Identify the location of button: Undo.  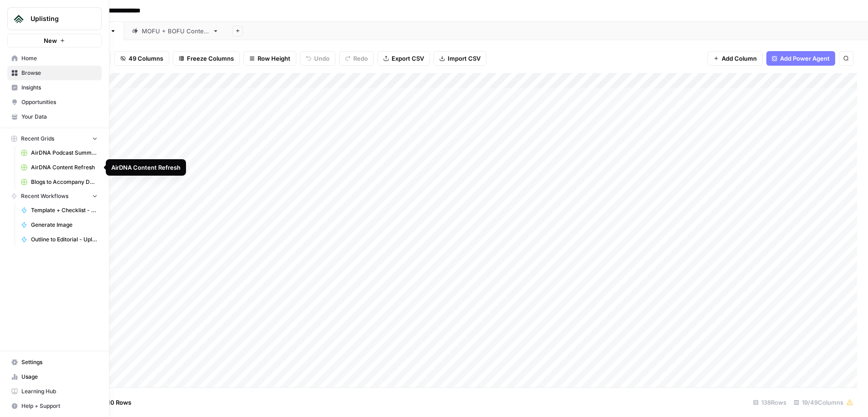
(318, 59).